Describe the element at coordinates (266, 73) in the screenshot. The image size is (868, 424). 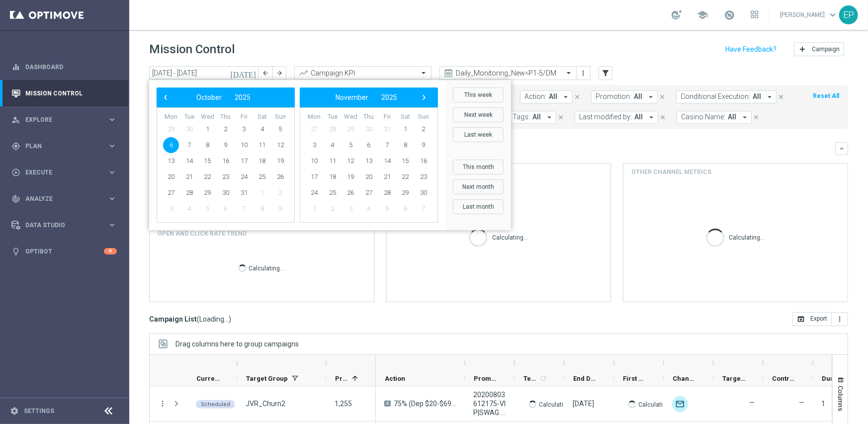
I see `button: arrow_back` at that location.